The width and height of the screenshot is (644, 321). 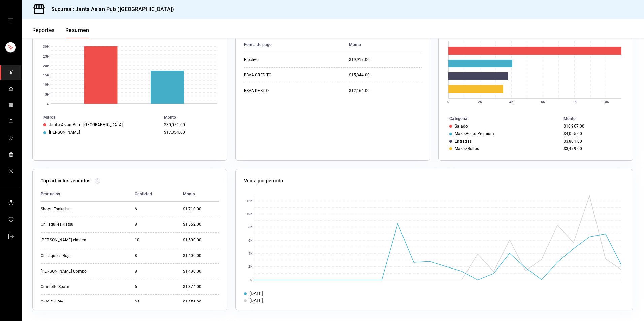 What do you see at coordinates (463, 141) in the screenshot?
I see `div: Entradas` at bounding box center [463, 141].